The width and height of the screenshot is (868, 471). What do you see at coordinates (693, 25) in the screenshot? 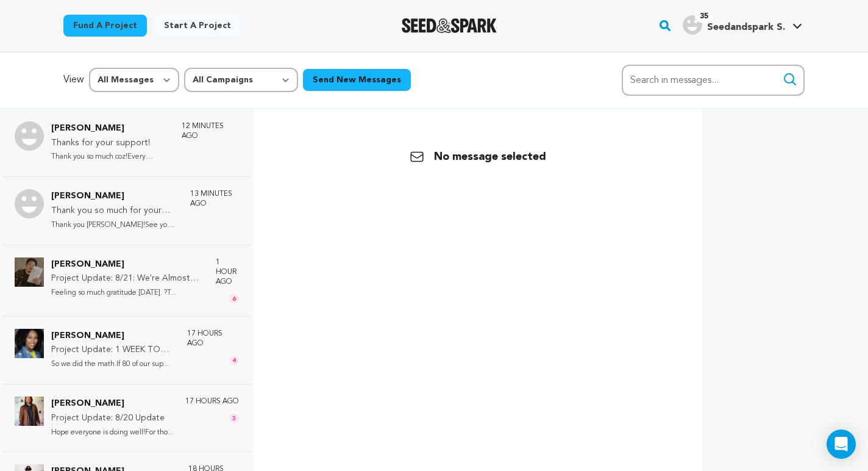
I see `img: user.png` at bounding box center [693, 25].